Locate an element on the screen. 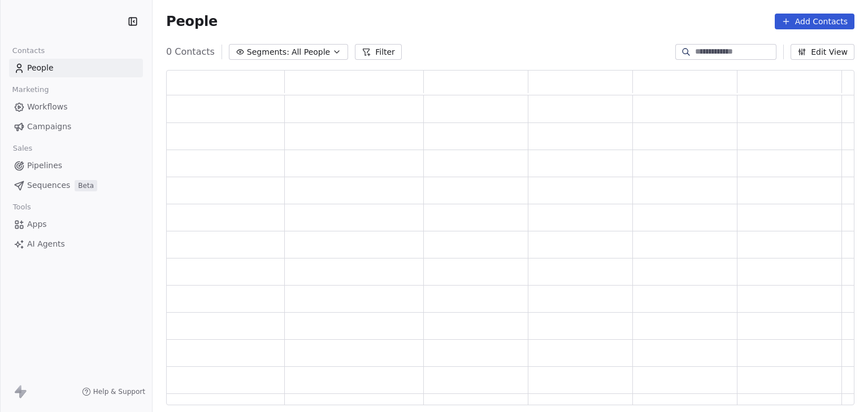  span: Pipelines is located at coordinates (45, 165).